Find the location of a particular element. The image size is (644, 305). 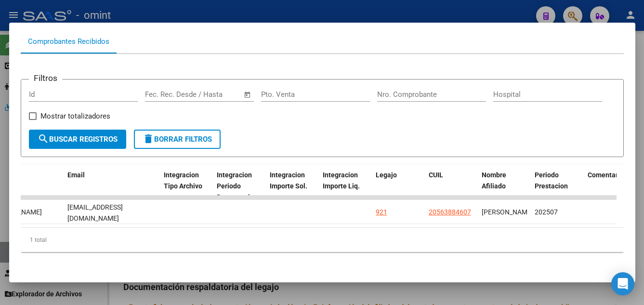

span: Nombre Afiliado is located at coordinates (493, 180).